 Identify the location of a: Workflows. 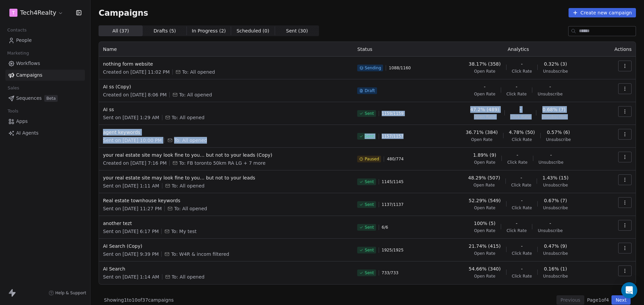
(45, 64).